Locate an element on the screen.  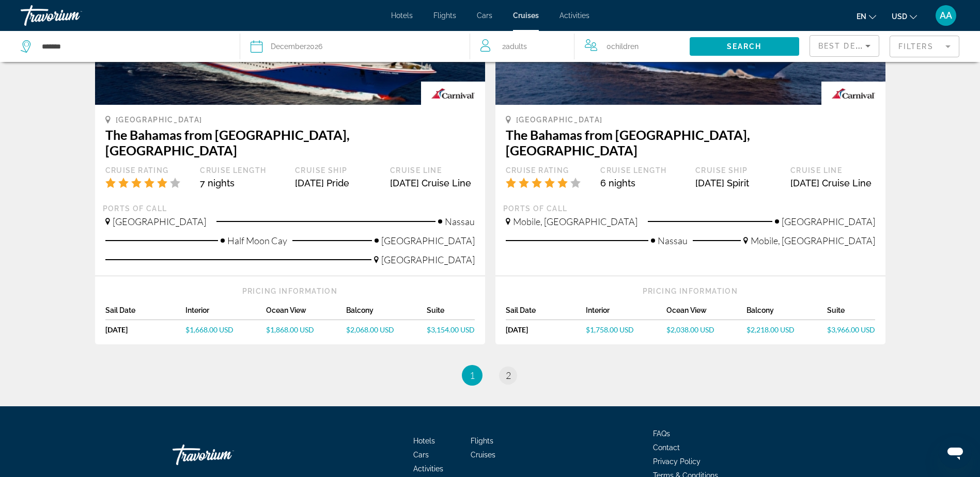
div: 7 nights is located at coordinates (242, 183).